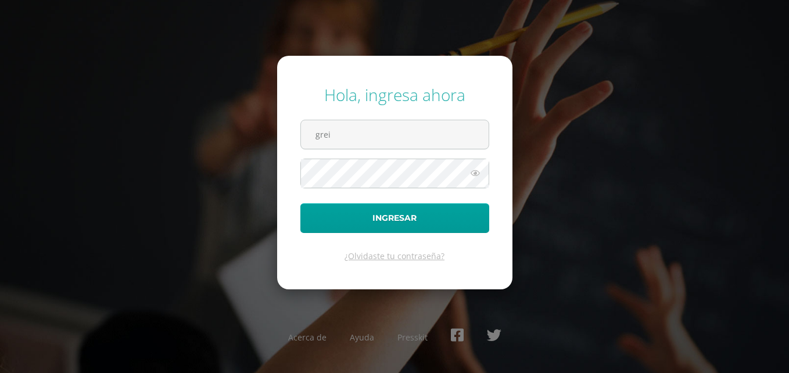  Describe the element at coordinates (308, 337) in the screenshot. I see `a: Acerca de` at that location.